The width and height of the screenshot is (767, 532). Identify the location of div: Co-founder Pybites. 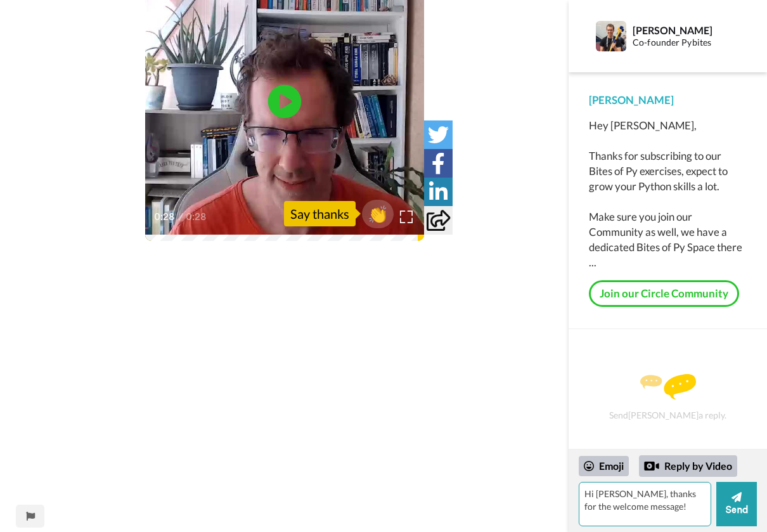
(683, 42).